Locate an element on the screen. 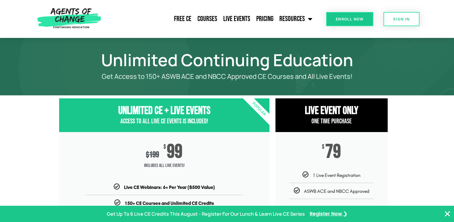 The width and height of the screenshot is (454, 222). span: Enroll Now is located at coordinates (350, 19).